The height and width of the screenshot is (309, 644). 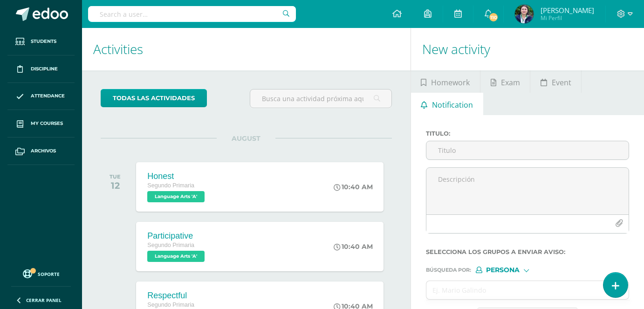 What do you see at coordinates (528, 133) in the screenshot?
I see `label: Titulo :` at bounding box center [528, 133].